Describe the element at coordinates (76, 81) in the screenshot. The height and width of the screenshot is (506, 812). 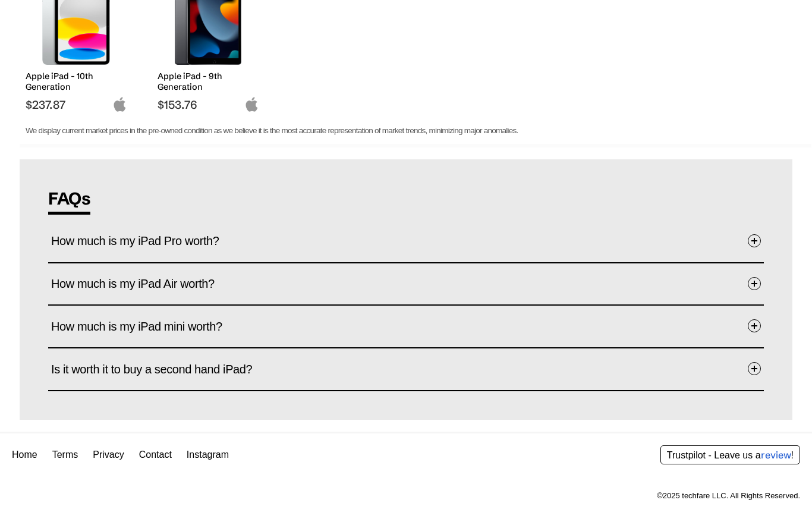
I see `h2: Apple iPad - 10th Generation` at that location.